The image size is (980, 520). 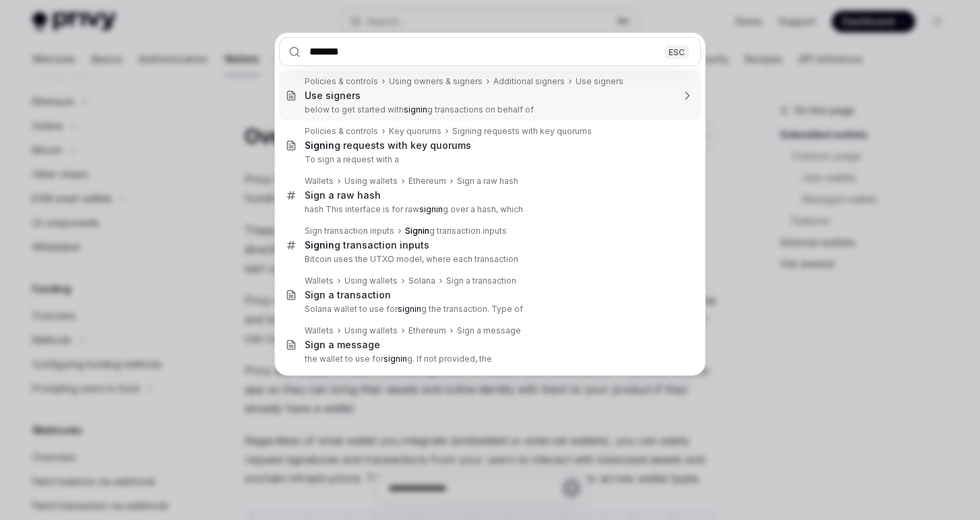 What do you see at coordinates (488, 210) in the screenshot?
I see `p: hash This interface is for raw g over a hash, which` at bounding box center [488, 210].